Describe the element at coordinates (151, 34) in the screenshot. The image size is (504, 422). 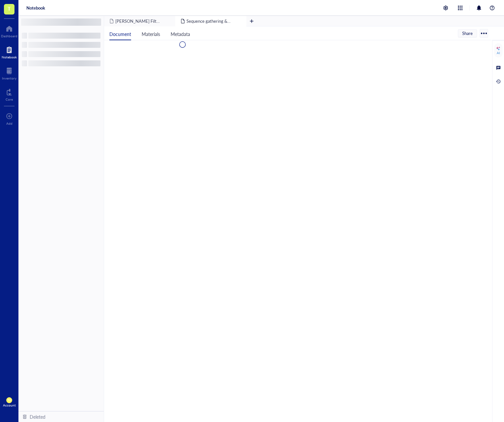
I see `span: Materials` at that location.